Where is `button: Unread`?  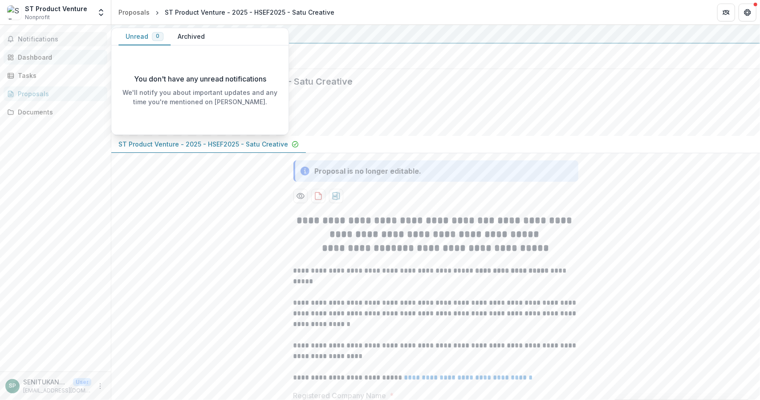 button: Unread is located at coordinates (144, 37).